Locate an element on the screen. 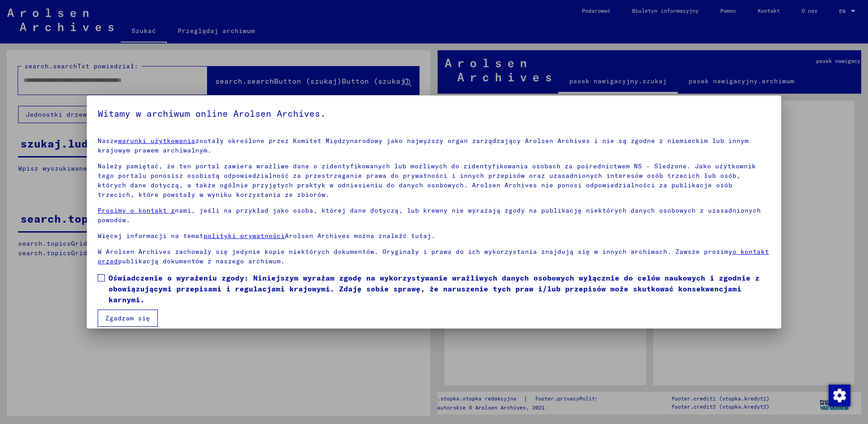 Image resolution: width=868 pixels, height=424 pixels. p: nami, jeśli na przykład jako osoba, której dane dotyczą, lub krewny nie wyrażają zgody na publika... is located at coordinates (434, 215).